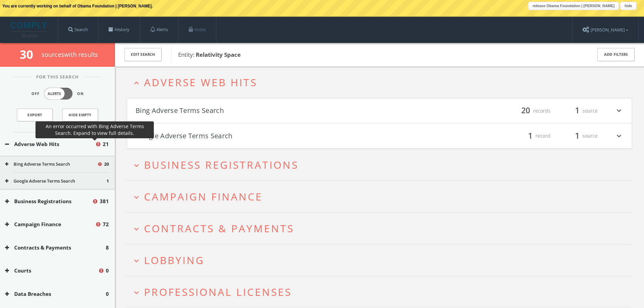  Describe the element at coordinates (382, 197) in the screenshot. I see `button: expand_moreCampaign Finance` at that location.